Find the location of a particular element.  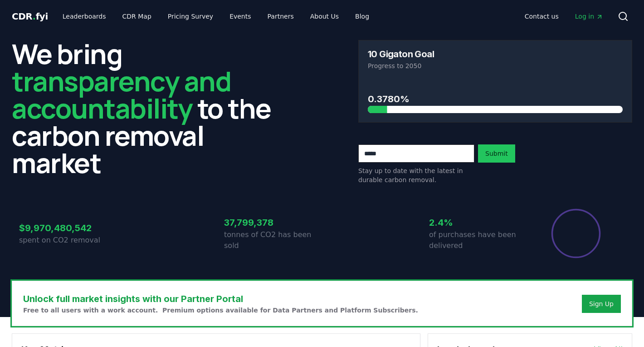

a: Sign Up is located at coordinates (602, 304).